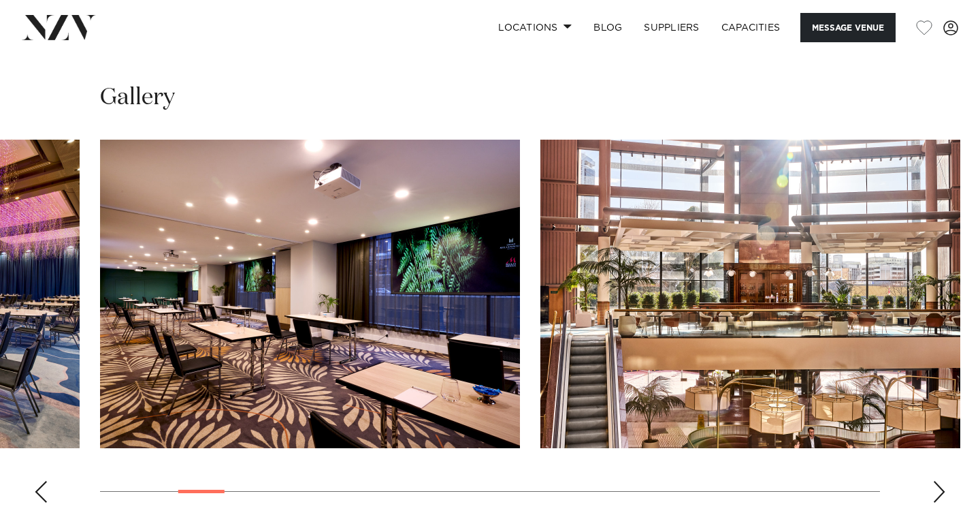  What do you see at coordinates (750, 27) in the screenshot?
I see `a: Capacities` at bounding box center [750, 27].